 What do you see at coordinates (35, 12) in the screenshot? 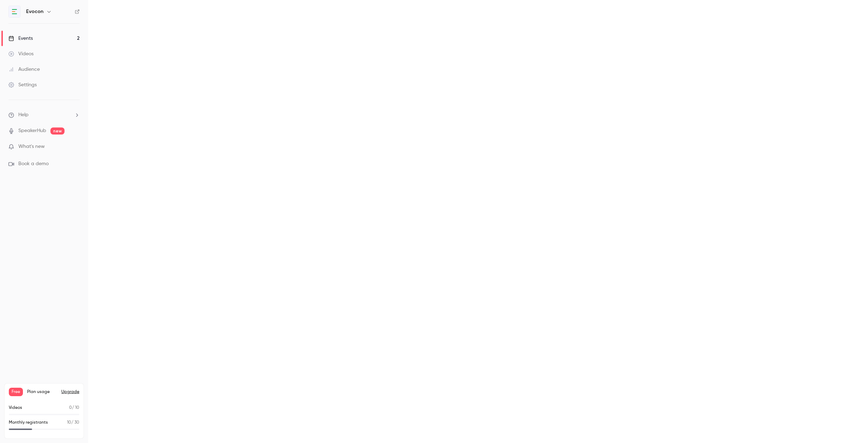
I see `h6: Evocon` at bounding box center [35, 12].